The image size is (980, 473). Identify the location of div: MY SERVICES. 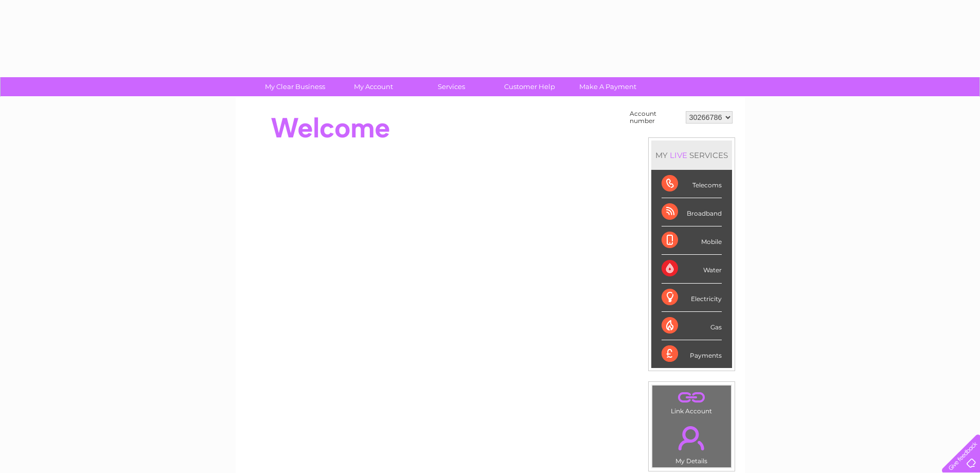
(691, 155).